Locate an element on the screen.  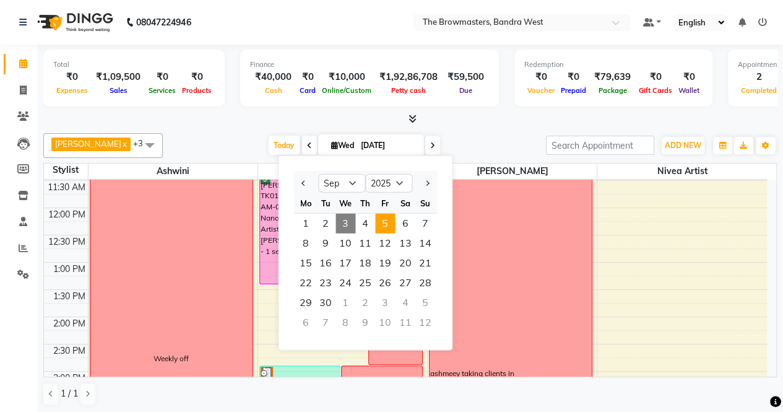
span: Products is located at coordinates (197, 90).